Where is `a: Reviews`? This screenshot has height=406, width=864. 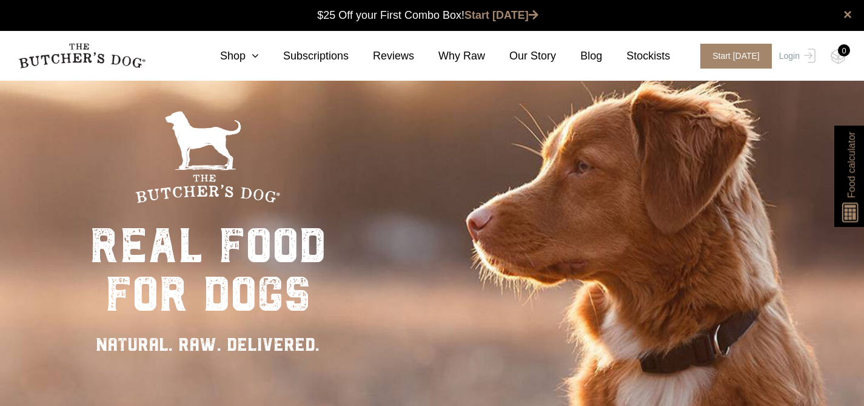 a: Reviews is located at coordinates (381, 56).